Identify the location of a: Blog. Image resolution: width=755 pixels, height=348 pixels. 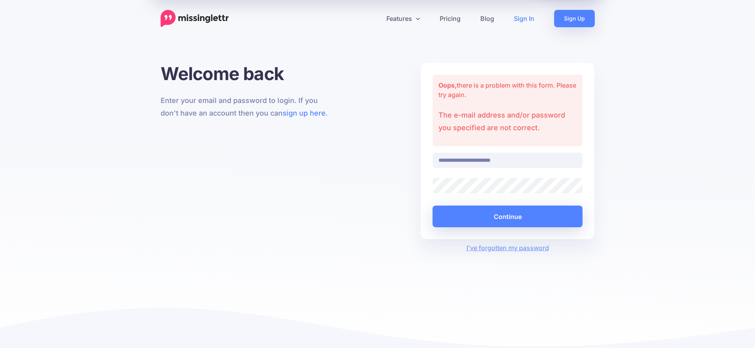
(487, 19).